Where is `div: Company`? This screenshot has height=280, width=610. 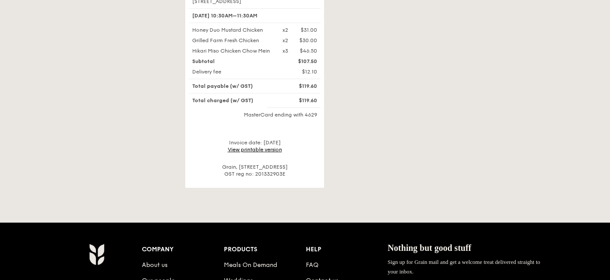 div: Company is located at coordinates (183, 249).